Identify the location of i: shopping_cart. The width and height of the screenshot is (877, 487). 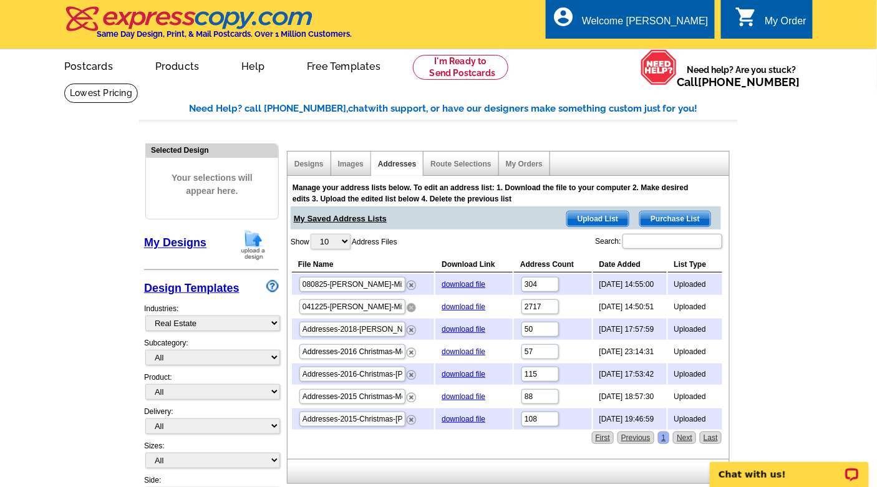
(746, 17).